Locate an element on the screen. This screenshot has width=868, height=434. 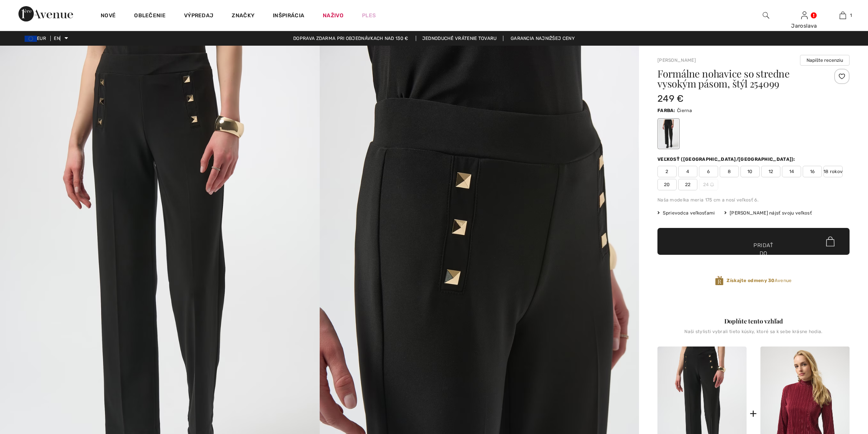
font: 16 is located at coordinates (812, 171).